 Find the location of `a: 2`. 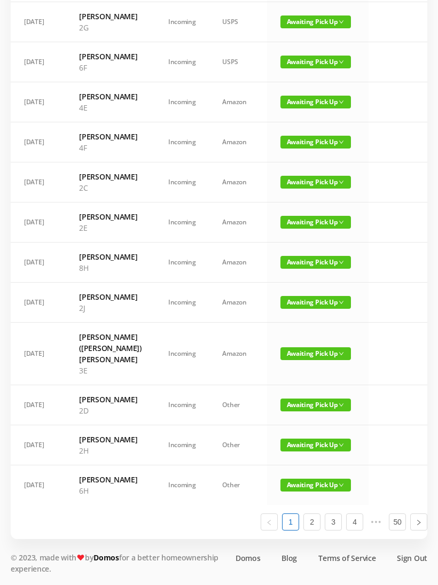

a: 2 is located at coordinates (312, 522).